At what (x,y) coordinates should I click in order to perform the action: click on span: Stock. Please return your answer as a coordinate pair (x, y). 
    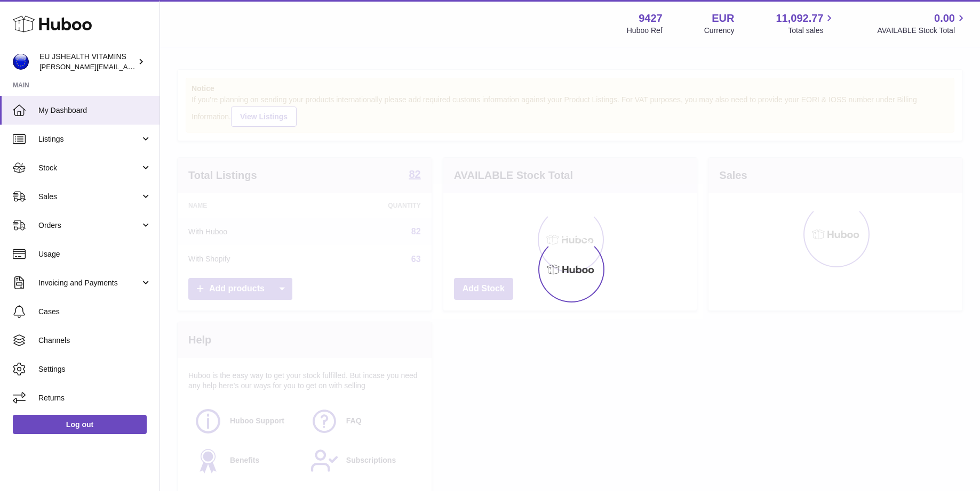
    Looking at the image, I should click on (89, 168).